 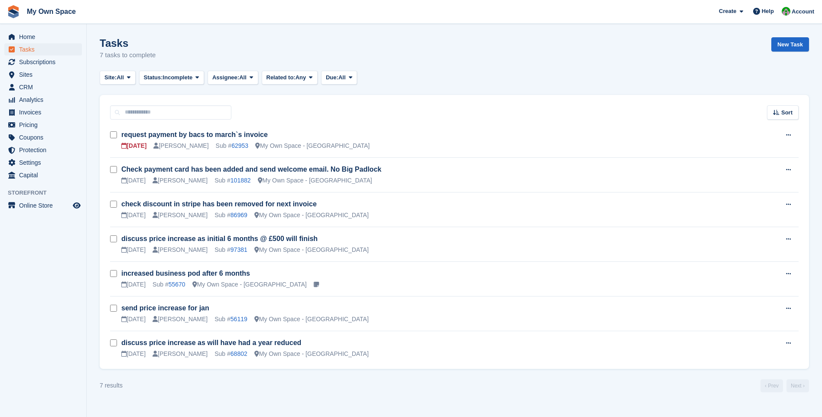 What do you see at coordinates (45, 62) in the screenshot?
I see `span: Subscriptions` at bounding box center [45, 62].